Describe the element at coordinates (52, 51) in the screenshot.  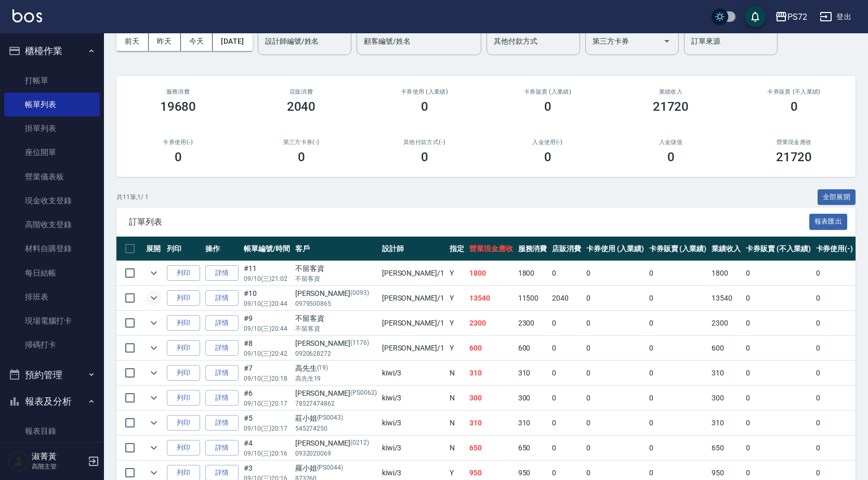
I see `button: 櫃檯作業` at that location.